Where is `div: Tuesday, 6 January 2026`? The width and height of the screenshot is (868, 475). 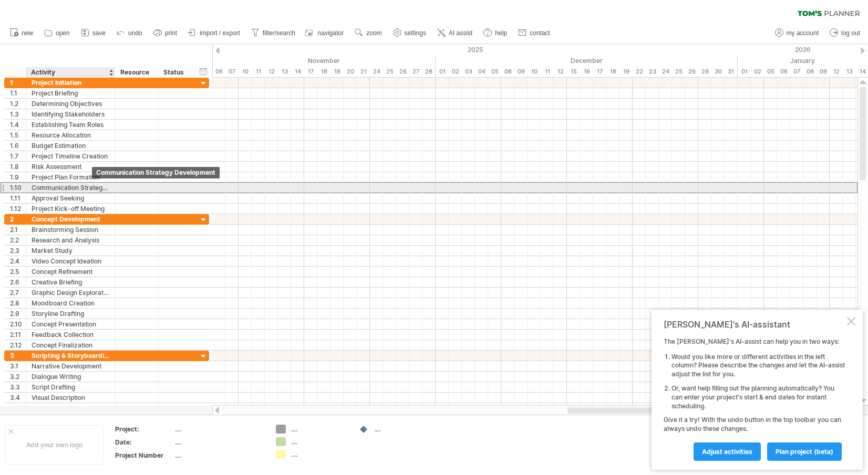
div: Tuesday, 6 January 2026 is located at coordinates (783, 71).